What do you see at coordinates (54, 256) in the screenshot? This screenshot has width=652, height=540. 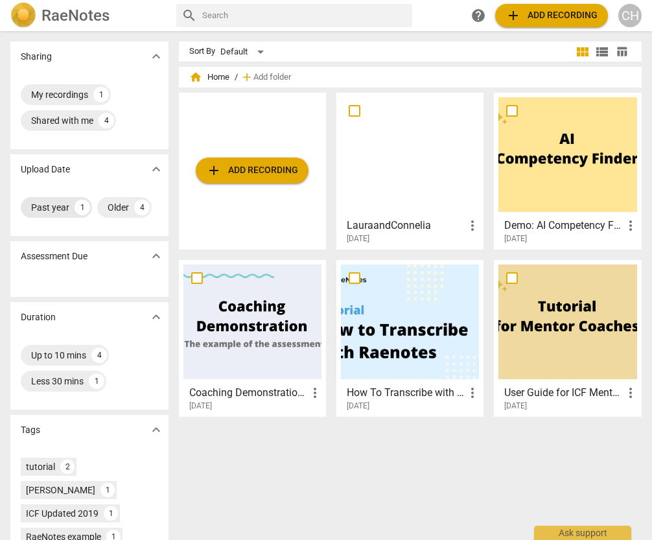 I see `p: Assessment Due` at bounding box center [54, 256].